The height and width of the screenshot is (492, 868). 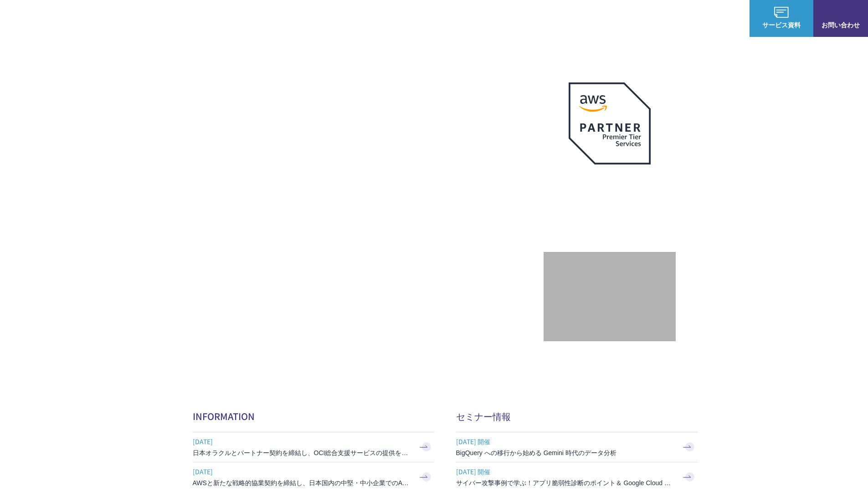 What do you see at coordinates (445, 18) in the screenshot?
I see `p: 強み` at bounding box center [445, 18].